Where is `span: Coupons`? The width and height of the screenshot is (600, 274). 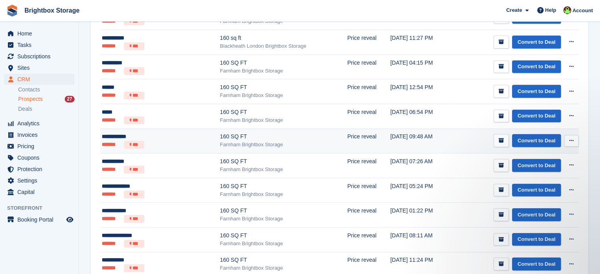
span: Coupons is located at coordinates (41, 158).